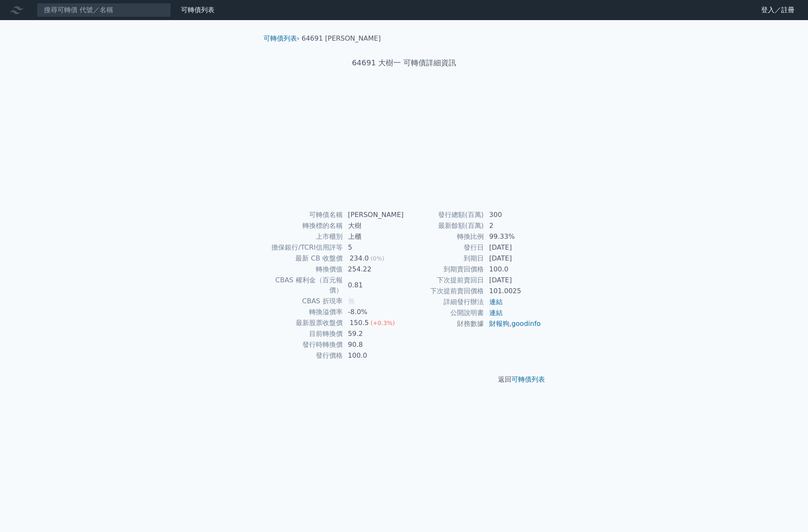 This screenshot has height=532, width=808. Describe the element at coordinates (377, 259) in the screenshot. I see `span: (0%)` at that location.